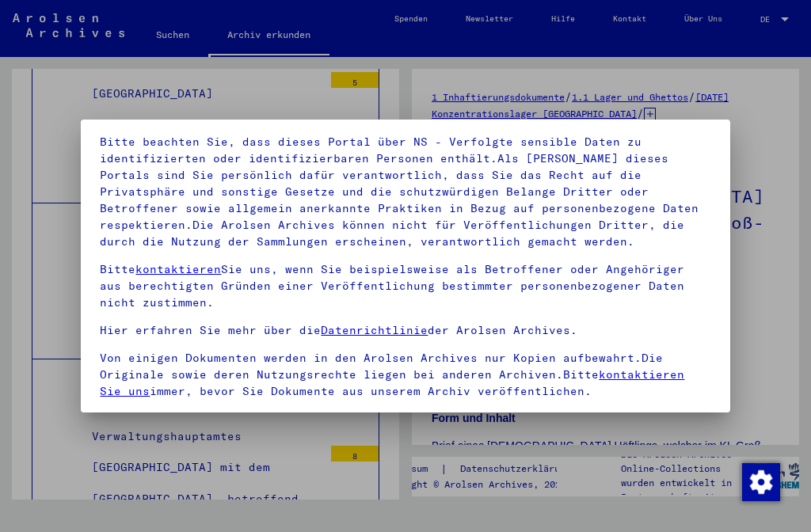 The width and height of the screenshot is (811, 532). Describe the element at coordinates (178, 269) in the screenshot. I see `a: kontaktieren` at that location.